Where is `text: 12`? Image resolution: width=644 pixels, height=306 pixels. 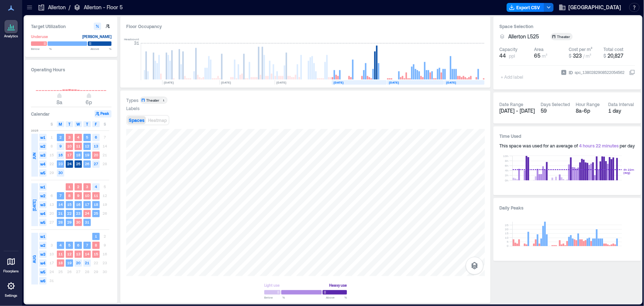
text: 12 is located at coordinates (87, 146).